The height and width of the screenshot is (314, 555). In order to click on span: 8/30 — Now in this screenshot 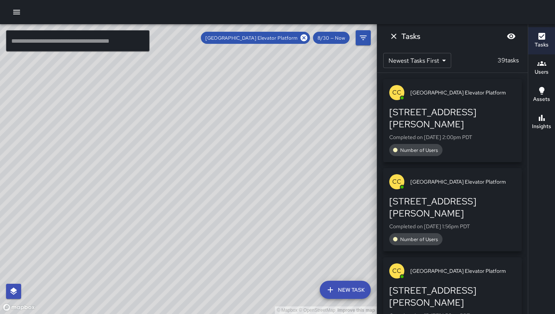, I will do `click(331, 38)`.